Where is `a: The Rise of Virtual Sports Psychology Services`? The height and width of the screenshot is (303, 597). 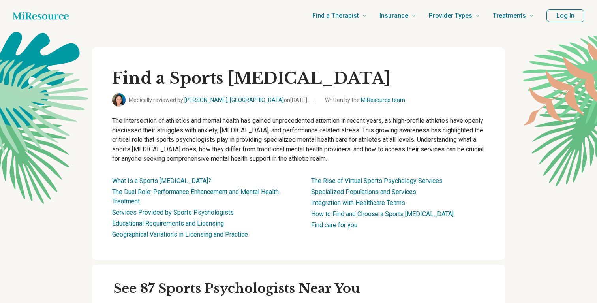
a: The Rise of Virtual Sports Psychology Services is located at coordinates (377, 181).